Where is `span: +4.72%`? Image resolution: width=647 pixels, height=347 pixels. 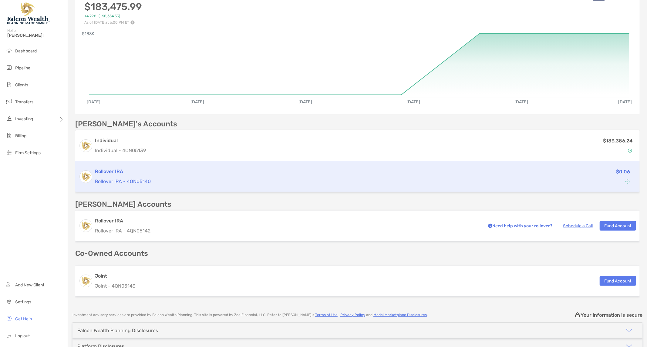
span: +4.72% is located at coordinates (90, 16).